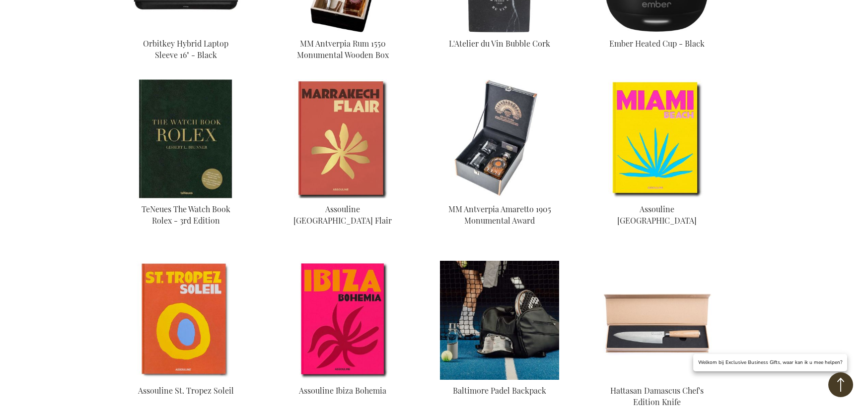 The width and height of the screenshot is (868, 412). Describe the element at coordinates (657, 321) in the screenshot. I see `img: Vinga of Sweden Hattasan Chef's Knife` at that location.